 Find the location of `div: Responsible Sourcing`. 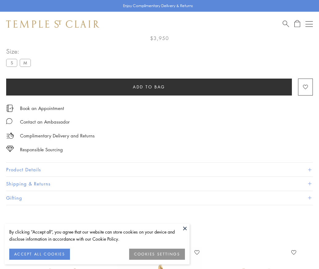

div: Responsible Sourcing is located at coordinates (41, 150).